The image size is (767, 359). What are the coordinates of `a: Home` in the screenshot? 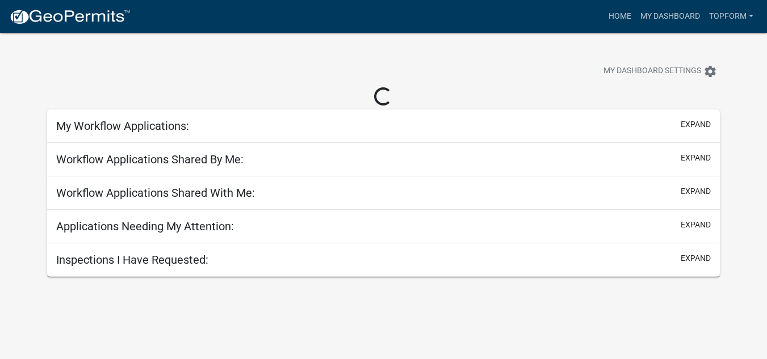 It's located at (620, 16).